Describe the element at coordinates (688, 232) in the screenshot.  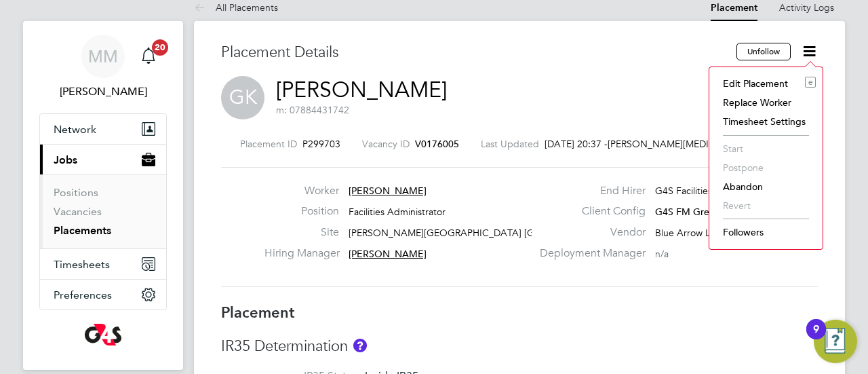
I see `span: Blue Arrow Ltd.` at that location.